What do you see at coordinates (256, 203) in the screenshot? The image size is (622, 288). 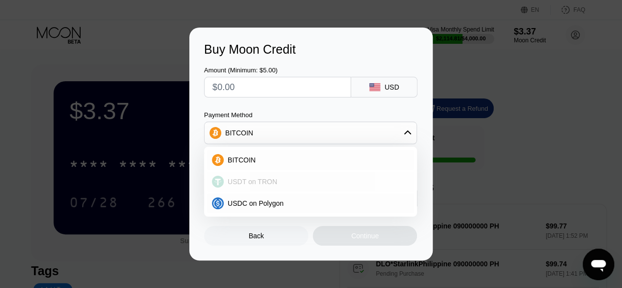 I see `span: USDC on Polygon` at bounding box center [256, 203].